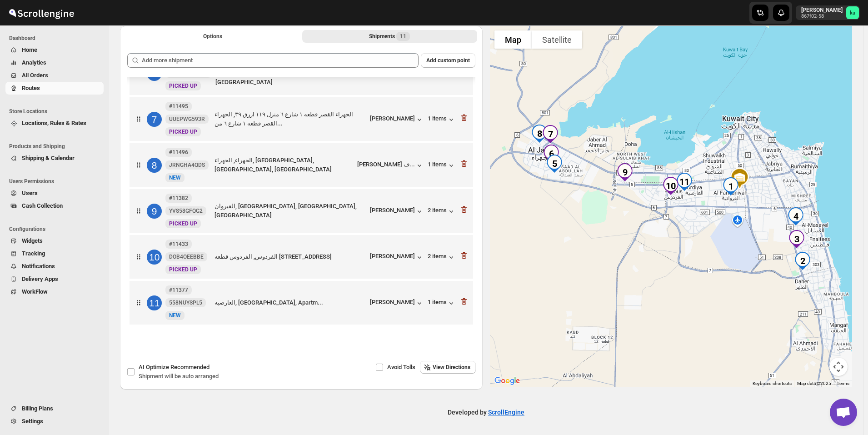 Image resolution: width=868 pixels, height=435 pixels. What do you see at coordinates (30, 50) in the screenshot?
I see `span: Home` at bounding box center [30, 50].